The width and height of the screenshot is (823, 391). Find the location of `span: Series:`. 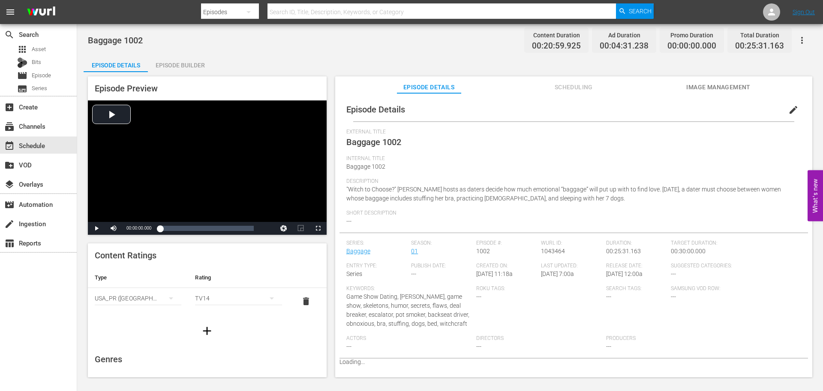

span: Series: is located at coordinates (377, 243).